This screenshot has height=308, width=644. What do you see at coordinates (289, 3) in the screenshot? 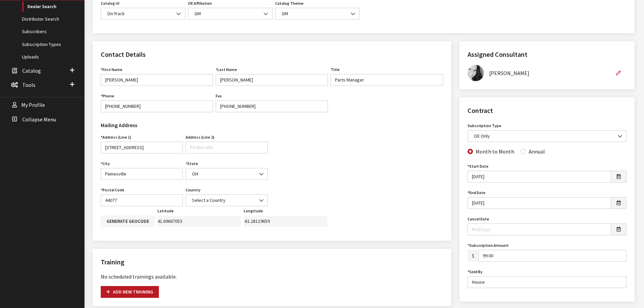
I see `label: Catalog Theme` at bounding box center [289, 3].